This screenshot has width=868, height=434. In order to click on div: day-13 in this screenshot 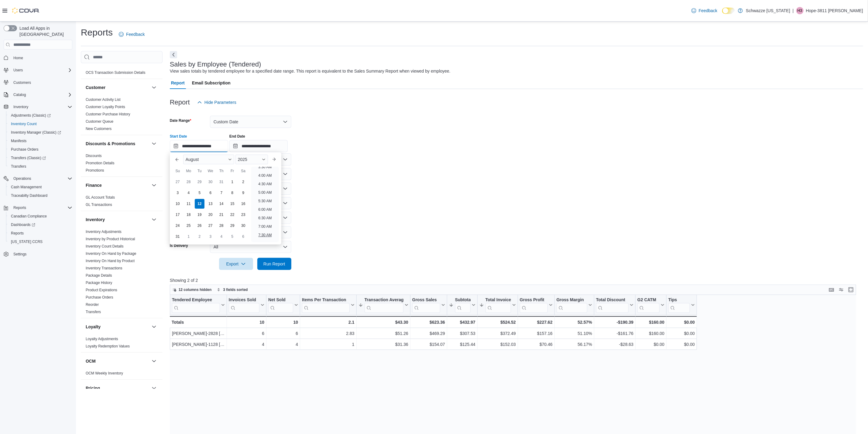, I will do `click(211, 204)`.